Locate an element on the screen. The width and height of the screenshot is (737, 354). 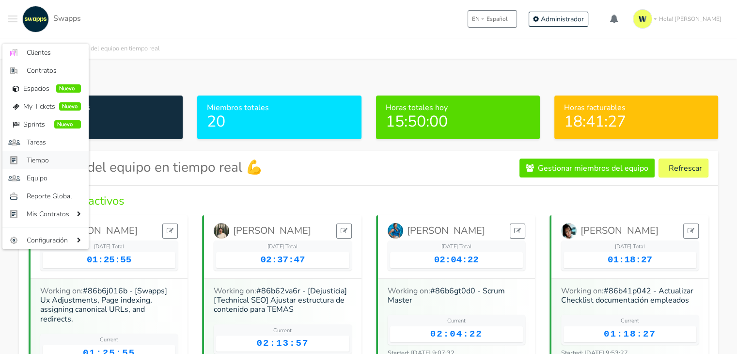
span: 01:25:55 is located at coordinates (109, 260).